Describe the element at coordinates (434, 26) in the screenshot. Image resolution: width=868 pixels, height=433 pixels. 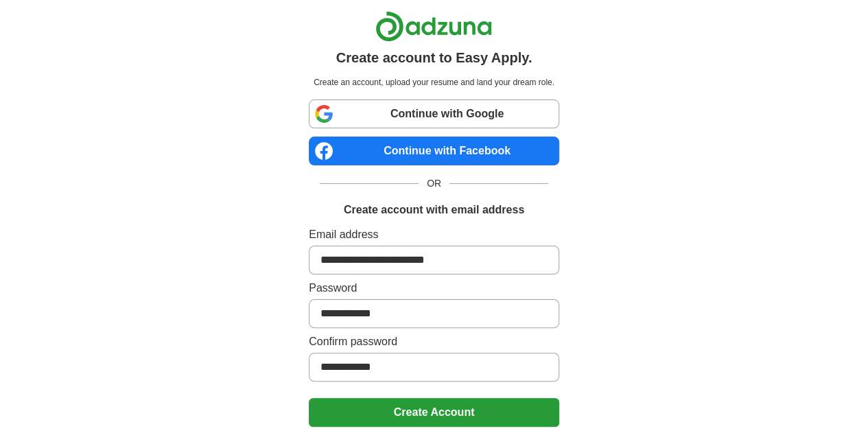
I see `img: Adzuna logo` at that location.